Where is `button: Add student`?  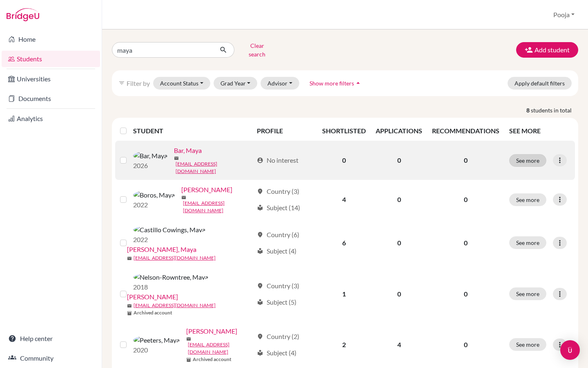 button: Add student is located at coordinates (547, 50).